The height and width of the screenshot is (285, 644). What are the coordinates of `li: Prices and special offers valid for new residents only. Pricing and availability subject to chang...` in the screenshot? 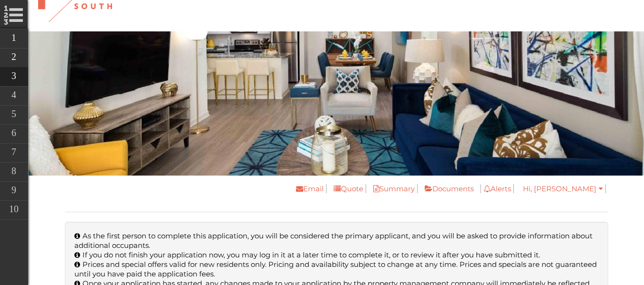 It's located at (337, 269).